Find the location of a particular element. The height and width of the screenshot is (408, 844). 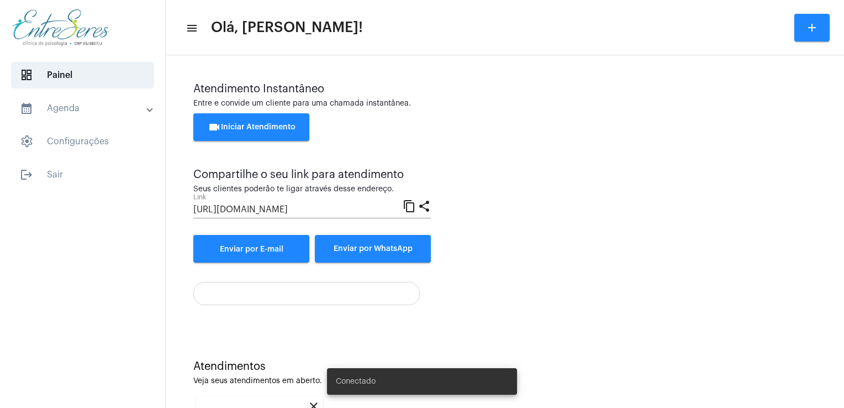

span: Configurações is located at coordinates (82, 141).